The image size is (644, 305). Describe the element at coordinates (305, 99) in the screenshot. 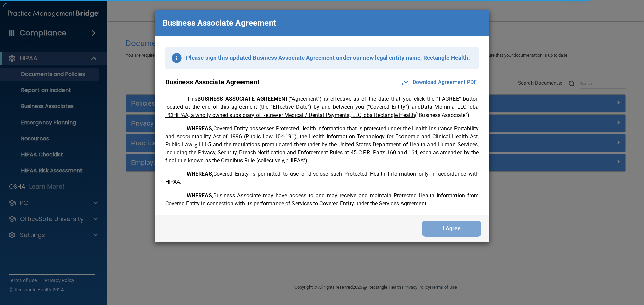

I see `u: Agreement` at that location.